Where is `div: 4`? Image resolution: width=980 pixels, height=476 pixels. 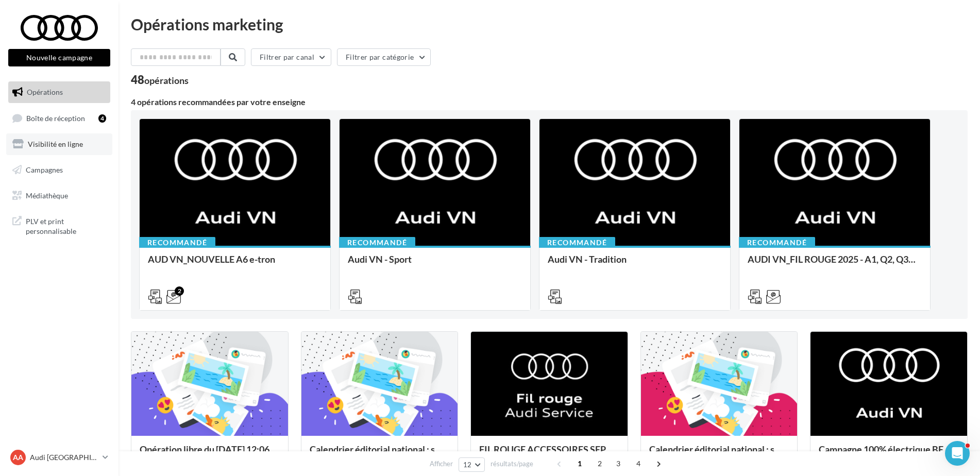 div: 4 is located at coordinates (102, 118).